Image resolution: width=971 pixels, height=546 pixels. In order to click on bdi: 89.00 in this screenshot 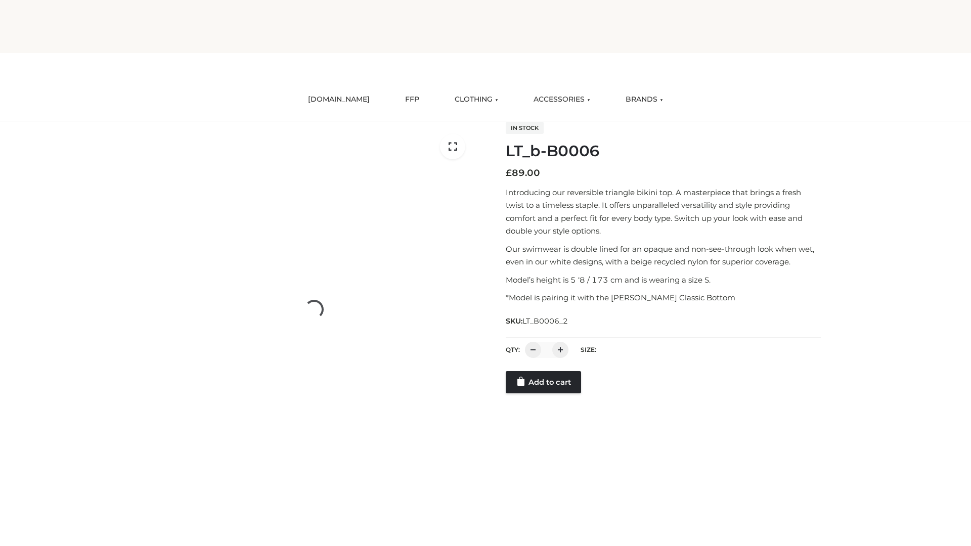, I will do `click(523, 173)`.